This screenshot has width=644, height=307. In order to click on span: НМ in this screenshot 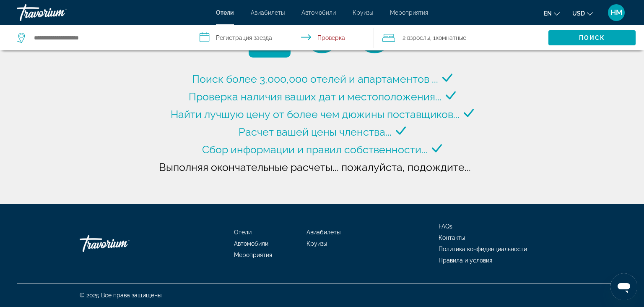, I will do `click(616, 13)`.